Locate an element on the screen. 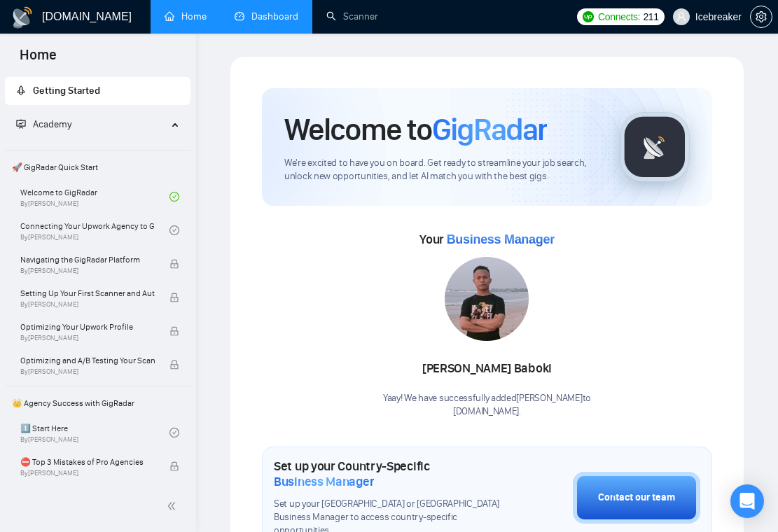 The width and height of the screenshot is (778, 532). span: Setting Up Your First Scanner and Auto-Bidder is located at coordinates (88, 293).